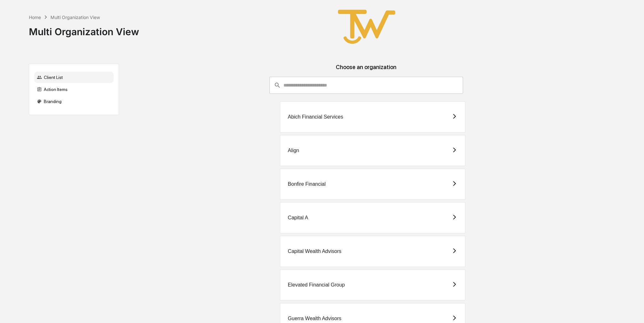  What do you see at coordinates (366, 85) in the screenshot?
I see `div: consultant-dashboard__filter-organizations-search-bar` at bounding box center [366, 85].